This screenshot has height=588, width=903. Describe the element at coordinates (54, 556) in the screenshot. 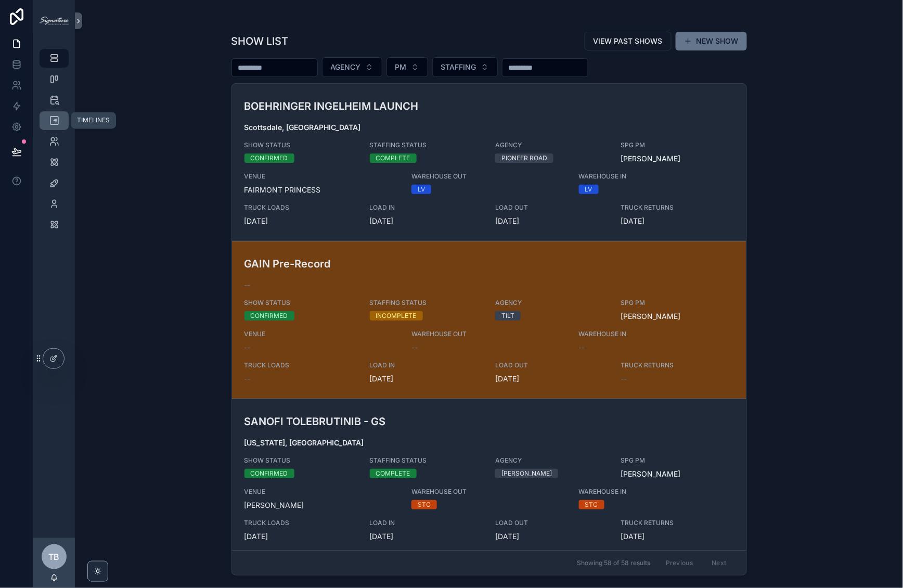

I see `span: TB` at that location.